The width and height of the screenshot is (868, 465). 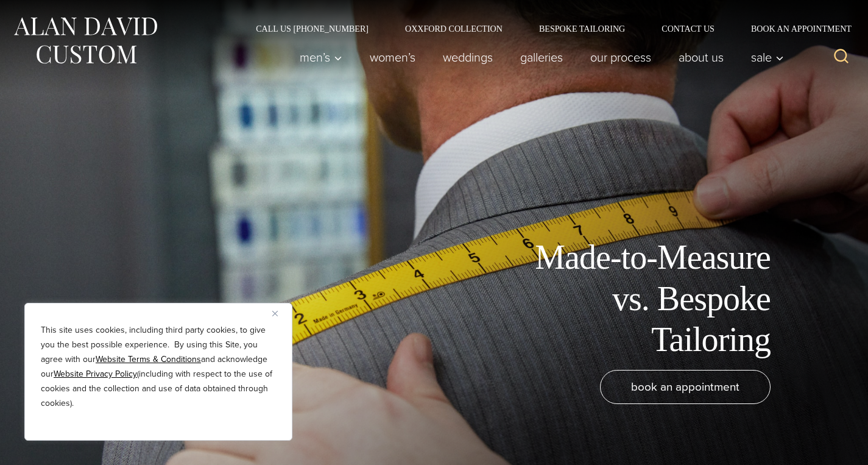 What do you see at coordinates (148, 359) in the screenshot?
I see `u: Website Terms & Conditions` at bounding box center [148, 359].